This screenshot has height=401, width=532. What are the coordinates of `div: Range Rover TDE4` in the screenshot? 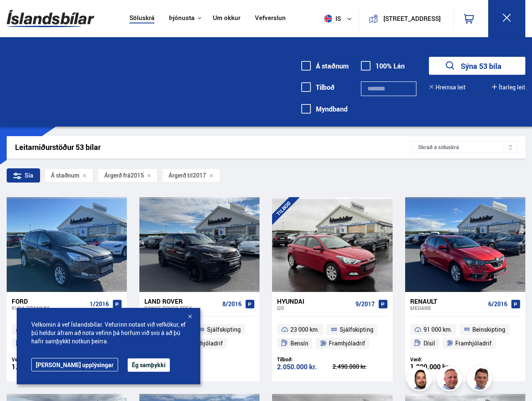 It's located at (181, 308).